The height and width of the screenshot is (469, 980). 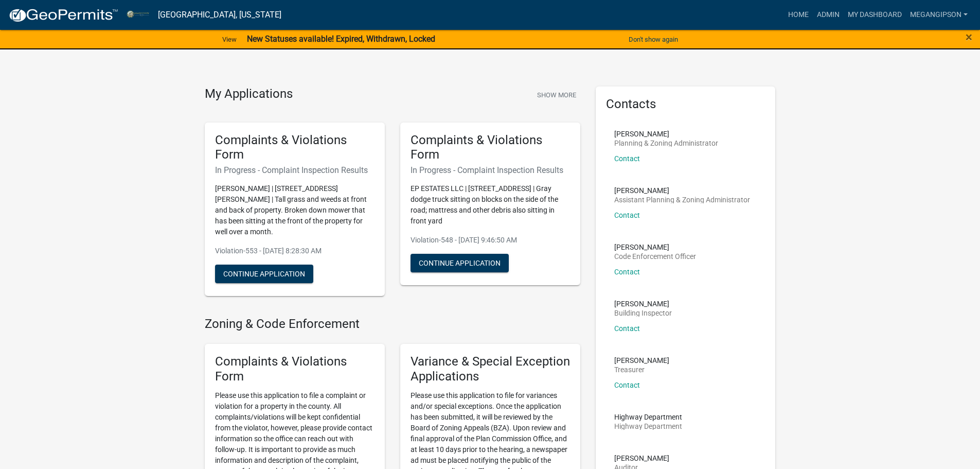 I want to click on p: Building Inspector, so click(x=643, y=313).